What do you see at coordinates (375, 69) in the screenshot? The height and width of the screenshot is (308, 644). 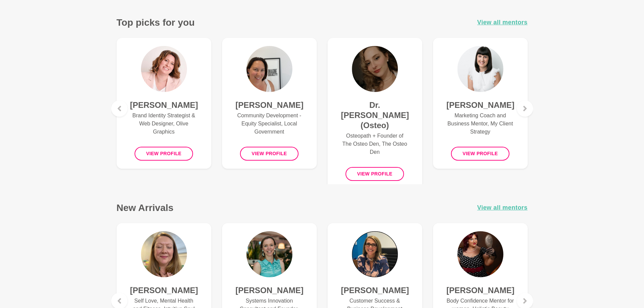 I see `img: Dr. Anastasiya Ovechkin (Osteo)` at bounding box center [375, 69].